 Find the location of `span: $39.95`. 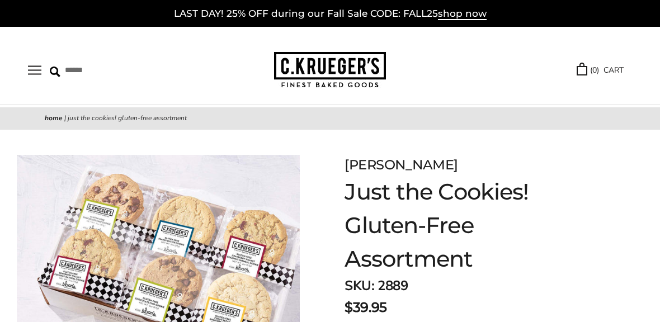

span: $39.95 is located at coordinates (365, 308).